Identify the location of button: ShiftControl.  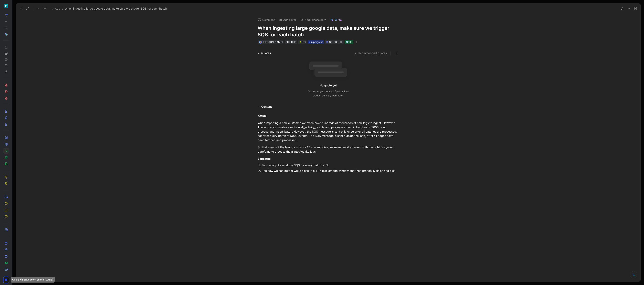
(6, 6).